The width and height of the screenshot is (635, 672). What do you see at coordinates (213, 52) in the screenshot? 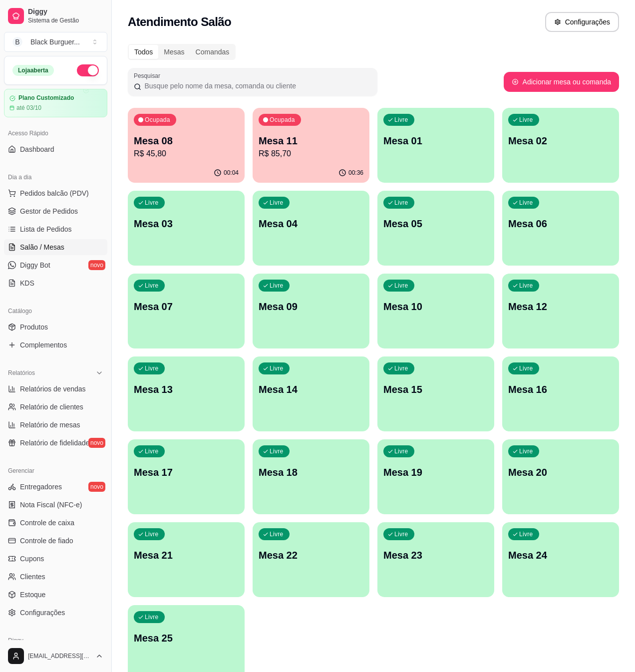
I see `div: Comandas` at bounding box center [213, 52].